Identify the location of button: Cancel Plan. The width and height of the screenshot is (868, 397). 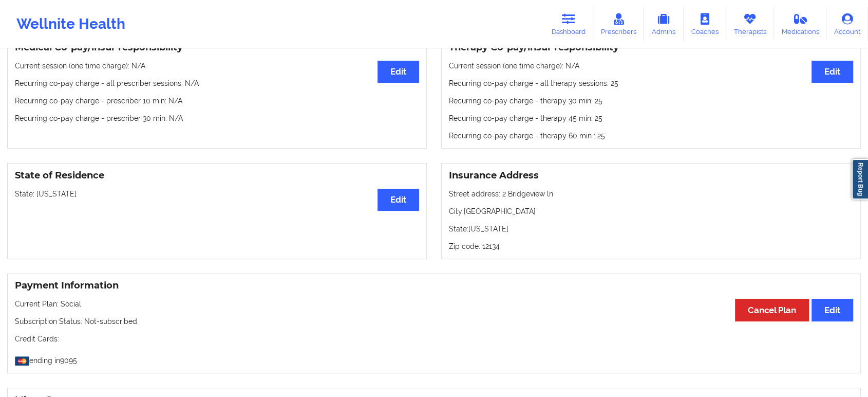
(772, 309).